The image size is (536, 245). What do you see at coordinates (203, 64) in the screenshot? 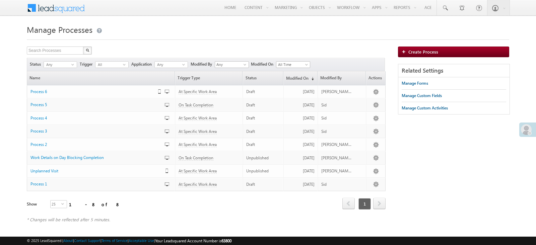
I see `span: Modified By` at bounding box center [203, 64].